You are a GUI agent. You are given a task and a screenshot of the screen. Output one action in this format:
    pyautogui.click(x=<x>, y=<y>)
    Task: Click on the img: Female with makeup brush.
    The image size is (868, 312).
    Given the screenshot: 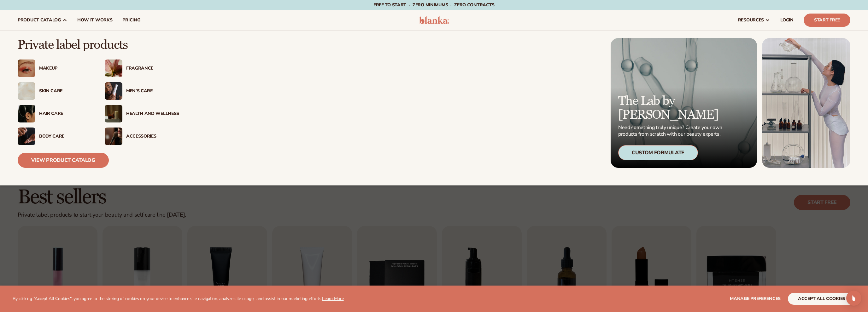 What is the action you would take?
    pyautogui.click(x=114, y=137)
    